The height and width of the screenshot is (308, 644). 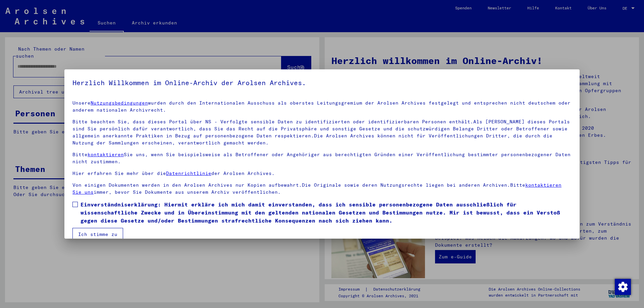 I want to click on p: Bitte Sie uns, wenn Sie beispielsweise als Betroffener oder Angehöriger aus berechtigten Gründen ..., so click(x=322, y=158).